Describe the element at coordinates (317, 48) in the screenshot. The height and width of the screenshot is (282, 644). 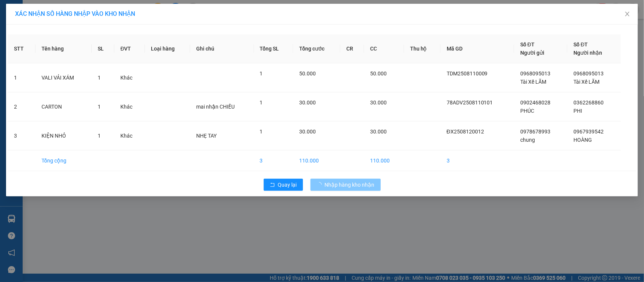
I see `th: Tổng cước` at that location.